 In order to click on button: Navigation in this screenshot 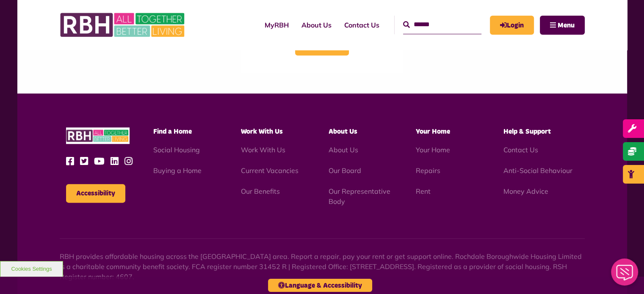, I will do `click(562, 25)`.